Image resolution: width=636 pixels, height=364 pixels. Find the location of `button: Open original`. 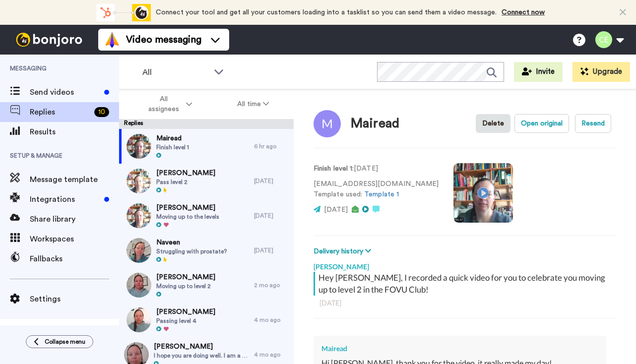

button: Open original is located at coordinates (542, 124).